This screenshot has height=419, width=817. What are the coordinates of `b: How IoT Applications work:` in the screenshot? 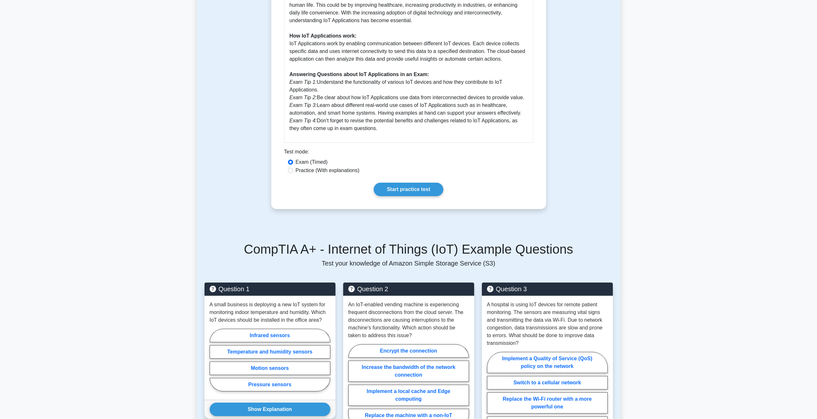 It's located at (323, 36).